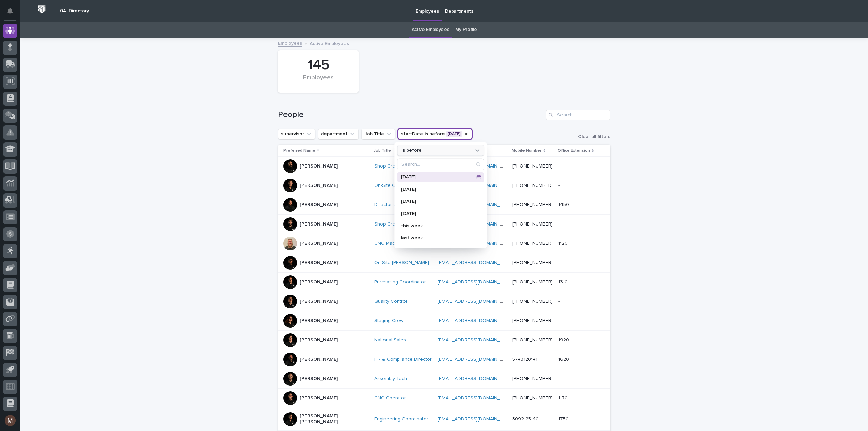 The width and height of the screenshot is (868, 431). Describe the element at coordinates (398, 205) in the screenshot. I see `a: Director of Production` at that location.